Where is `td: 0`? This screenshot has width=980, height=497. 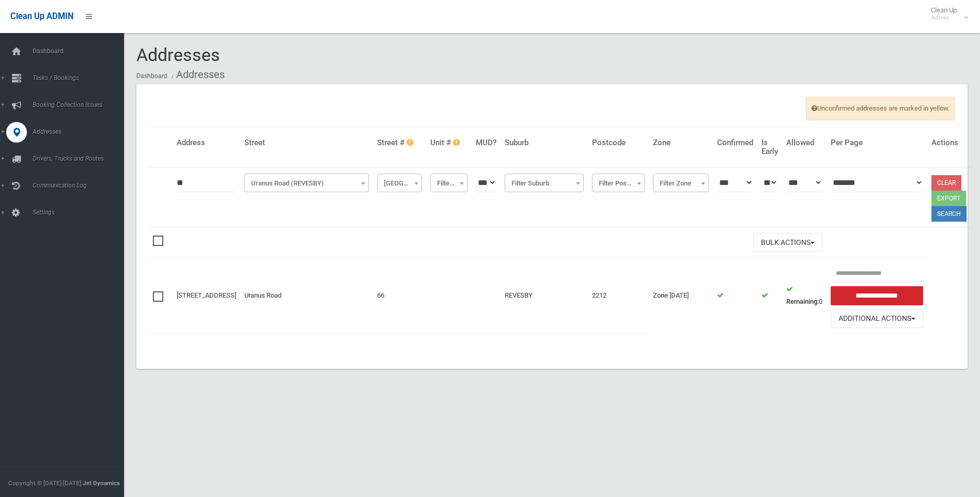 td: 0 is located at coordinates (805, 296).